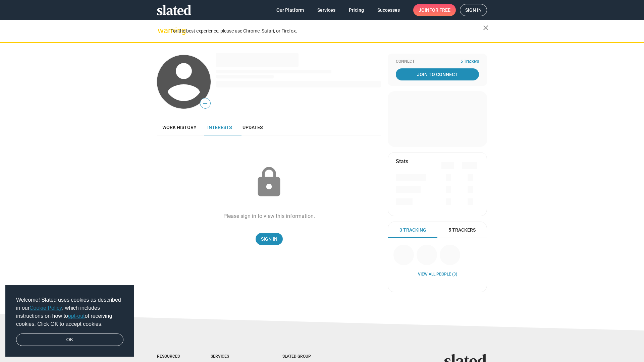 This screenshot has height=362, width=644. Describe the element at coordinates (252, 127) in the screenshot. I see `span: Updates` at that location.